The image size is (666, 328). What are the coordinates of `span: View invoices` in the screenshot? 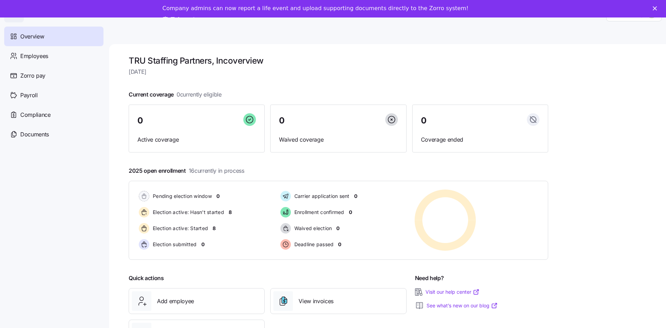 It's located at (316, 301).